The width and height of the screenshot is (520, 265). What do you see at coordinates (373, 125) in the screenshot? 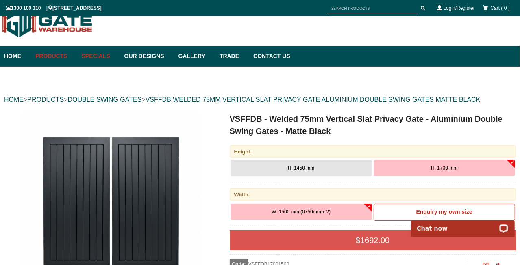
I see `h1: VSFFDB - Welded 75mm Vertical Slat Privacy Gate - Aluminium Double Swing Gates - Matte Black` at bounding box center [373, 125].